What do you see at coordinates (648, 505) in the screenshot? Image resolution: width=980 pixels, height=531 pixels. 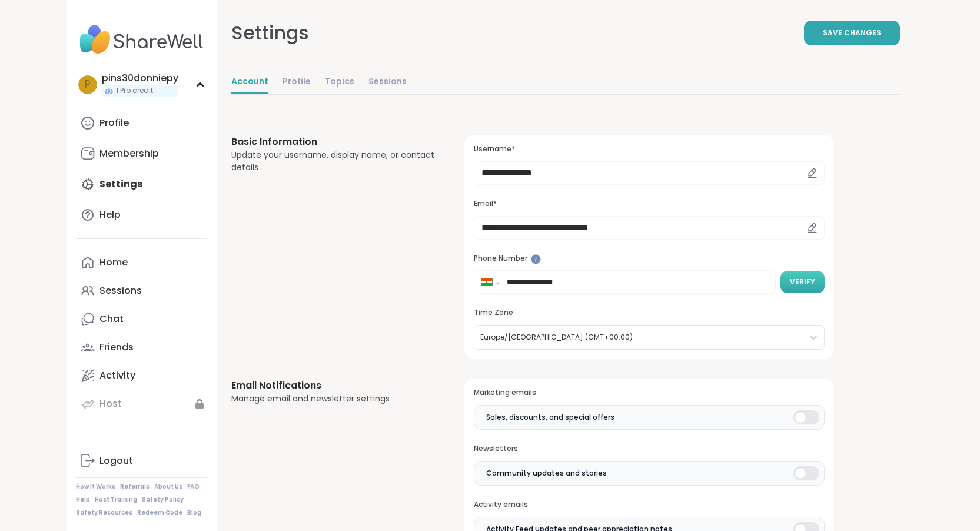 I see `h3: Activity emails` at bounding box center [648, 505].